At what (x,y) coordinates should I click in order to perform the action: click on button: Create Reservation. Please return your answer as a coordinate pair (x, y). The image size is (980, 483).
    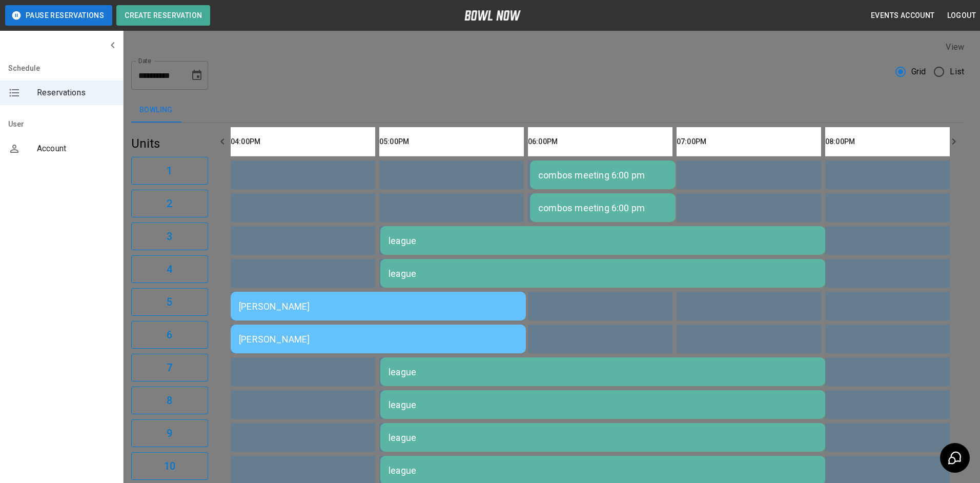
    Looking at the image, I should click on (163, 15).